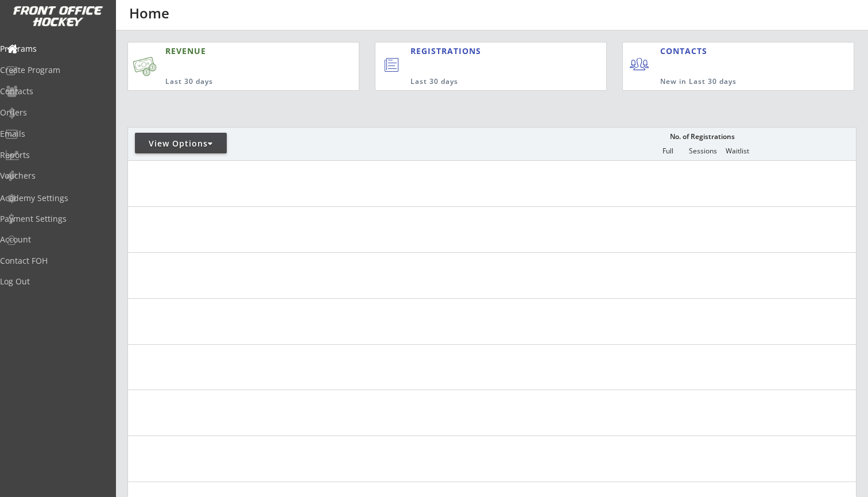  What do you see at coordinates (702, 137) in the screenshot?
I see `div: No. of Registrations` at bounding box center [702, 137].